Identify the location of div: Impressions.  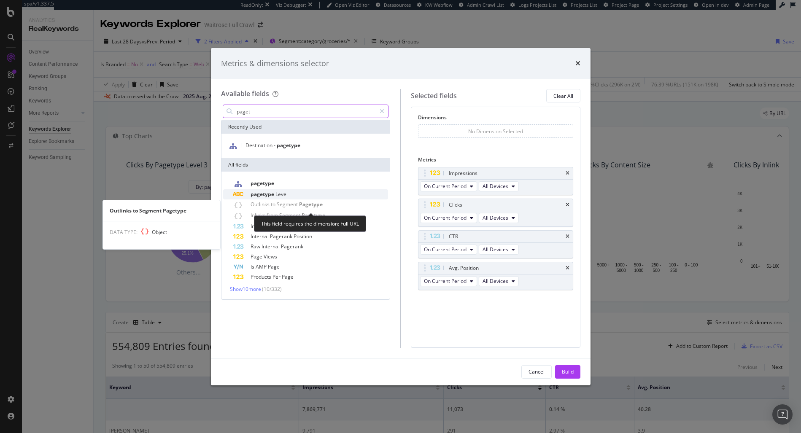
(463, 173).